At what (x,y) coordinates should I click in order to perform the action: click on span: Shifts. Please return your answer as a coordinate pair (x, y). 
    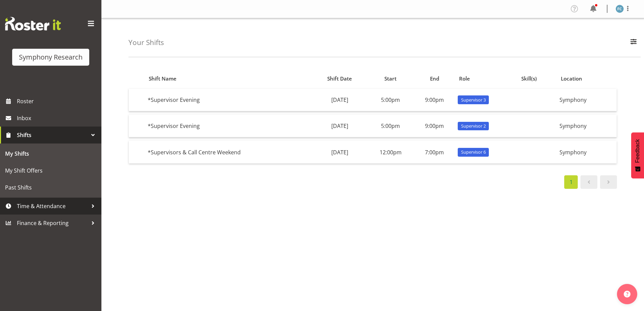
    Looking at the image, I should click on (52, 135).